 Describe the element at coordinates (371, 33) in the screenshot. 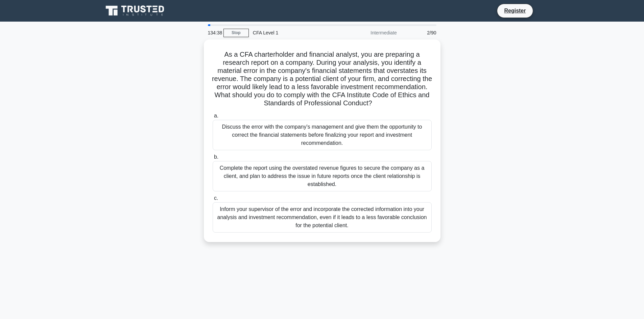

I see `div: Intermediate` at that location.